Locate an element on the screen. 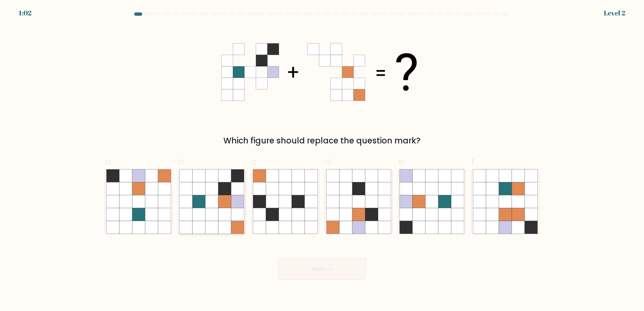 The image size is (644, 311). div: Which figure should replace the question mark? is located at coordinates (322, 141).